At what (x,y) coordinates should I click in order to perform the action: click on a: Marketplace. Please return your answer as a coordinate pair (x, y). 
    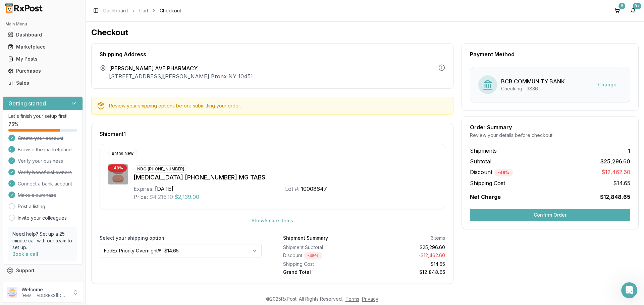
    Looking at the image, I should click on (43, 47).